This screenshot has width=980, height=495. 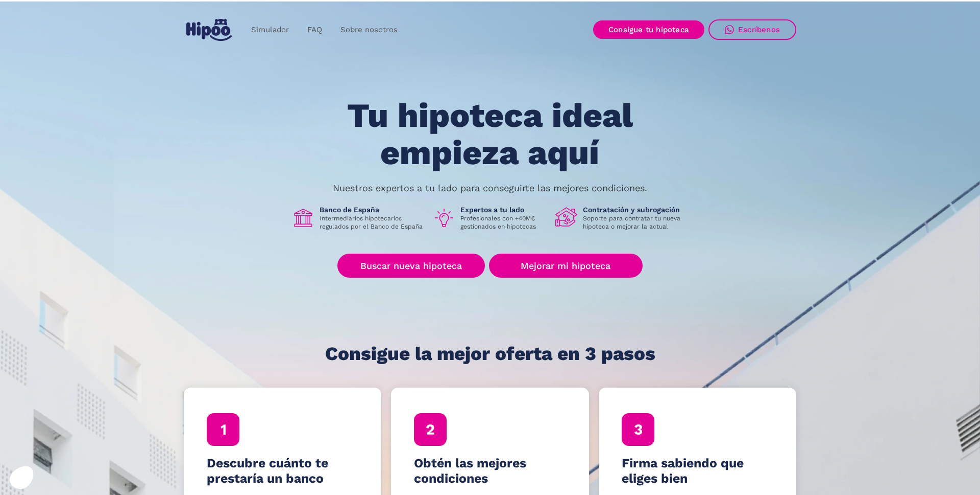 I want to click on a: Consigue tu hipoteca, so click(x=649, y=30).